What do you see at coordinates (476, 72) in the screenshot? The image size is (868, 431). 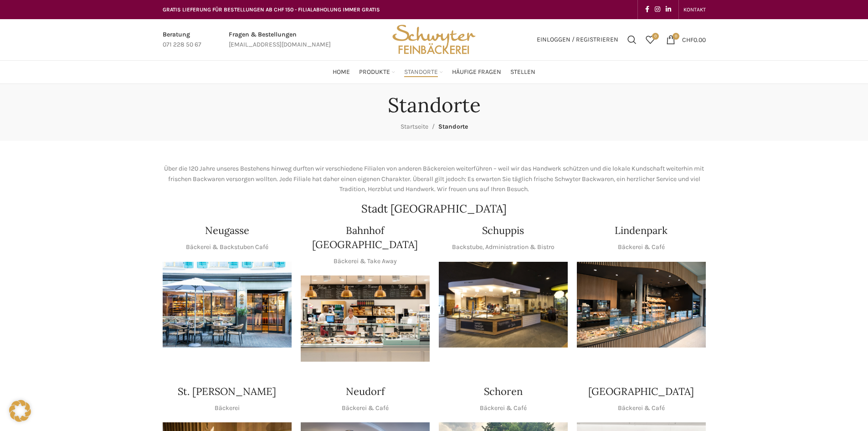 I see `a: Häufige Fragen` at bounding box center [476, 72].